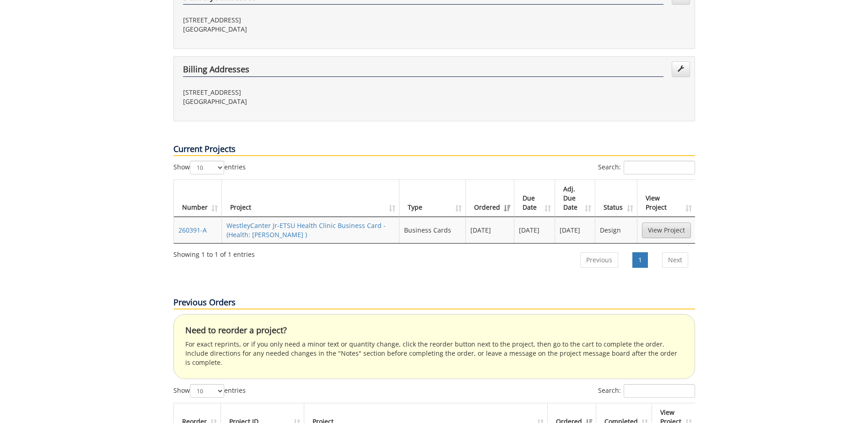 The height and width of the screenshot is (423, 868). Describe the element at coordinates (432, 230) in the screenshot. I see `td: Business Cards` at that location.